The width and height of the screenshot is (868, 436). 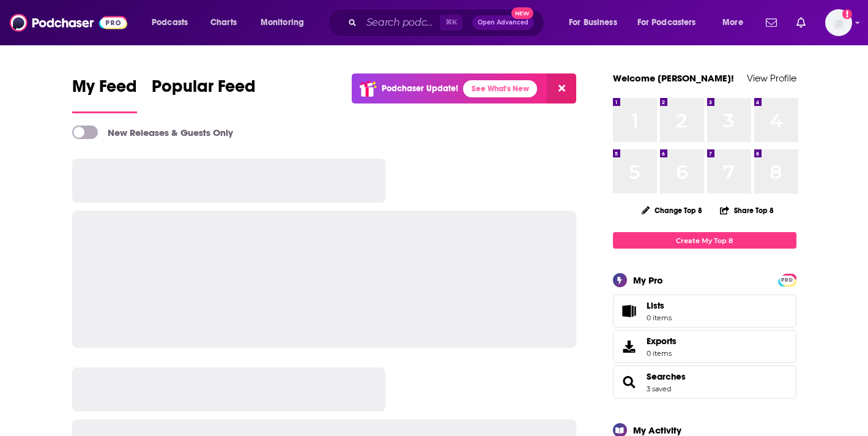 What do you see at coordinates (451, 23) in the screenshot?
I see `span: ⌘ K` at bounding box center [451, 23].